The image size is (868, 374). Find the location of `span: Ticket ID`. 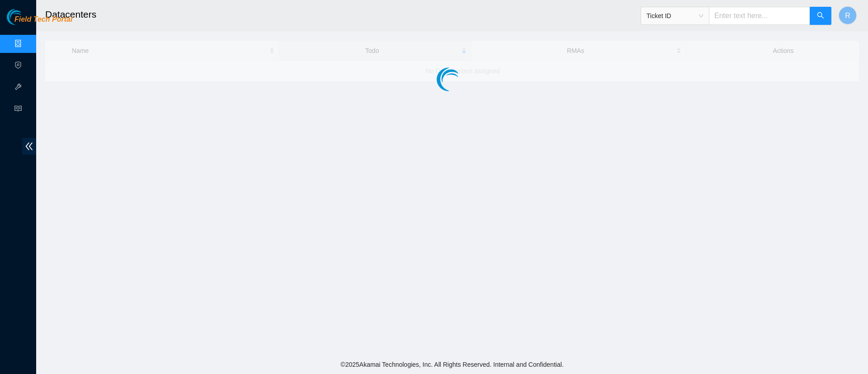

span: Ticket ID is located at coordinates (674, 16).